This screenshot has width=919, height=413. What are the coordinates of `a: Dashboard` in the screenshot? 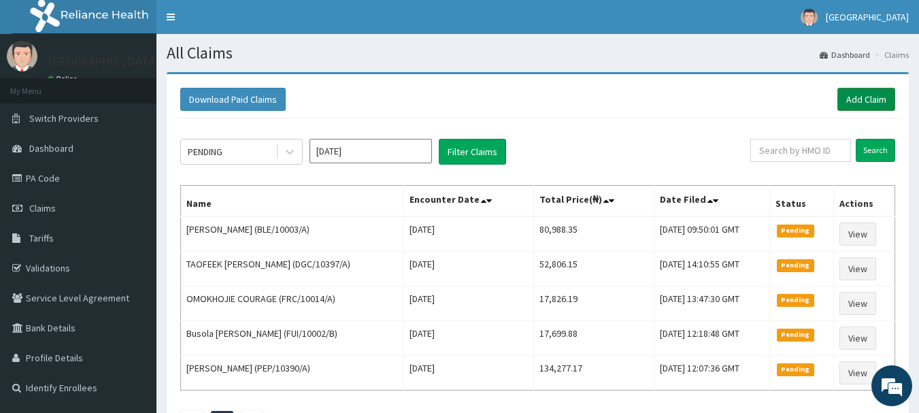 It's located at (844, 54).